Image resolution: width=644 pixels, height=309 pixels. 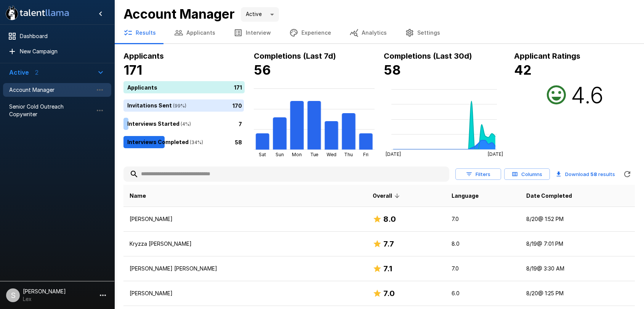 What do you see at coordinates (483, 293) in the screenshot?
I see `p: 6.0` at bounding box center [483, 293].